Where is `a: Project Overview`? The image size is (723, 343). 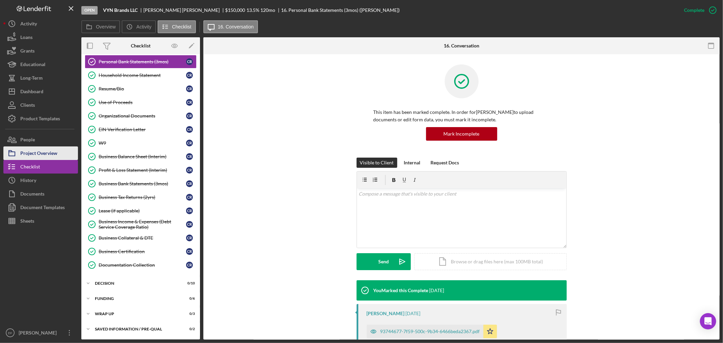 a: Project Overview is located at coordinates (41, 153).